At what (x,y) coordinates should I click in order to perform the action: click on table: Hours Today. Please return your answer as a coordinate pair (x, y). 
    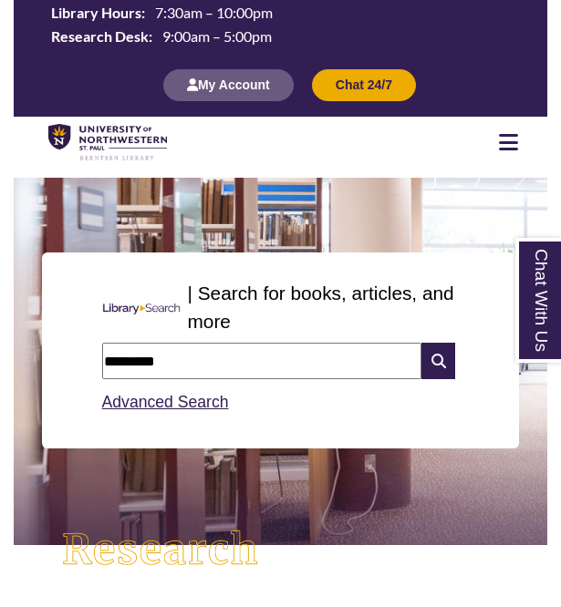
    Looking at the image, I should click on (280, 26).